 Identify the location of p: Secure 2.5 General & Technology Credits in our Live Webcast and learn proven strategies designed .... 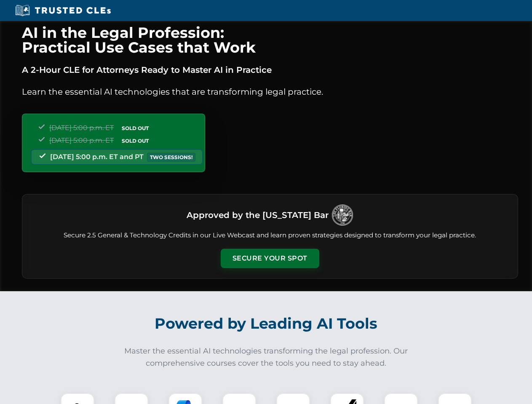
(270, 235).